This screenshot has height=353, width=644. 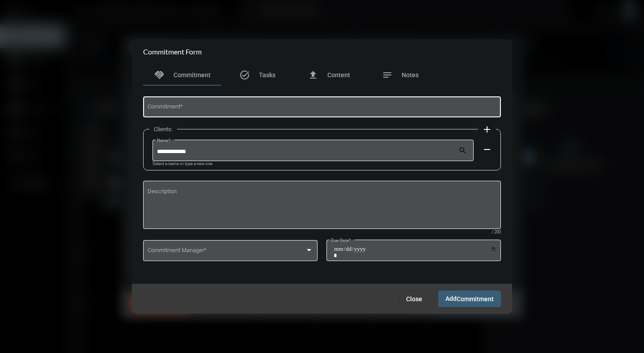 What do you see at coordinates (496, 232) in the screenshot?
I see `mat-hint: / 200` at bounding box center [496, 232].